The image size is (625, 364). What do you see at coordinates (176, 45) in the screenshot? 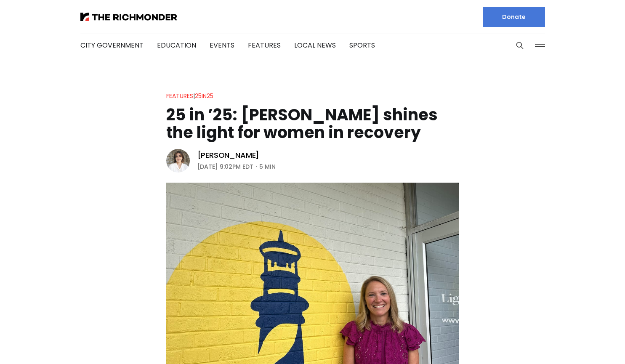
I see `a: Education` at bounding box center [176, 45].